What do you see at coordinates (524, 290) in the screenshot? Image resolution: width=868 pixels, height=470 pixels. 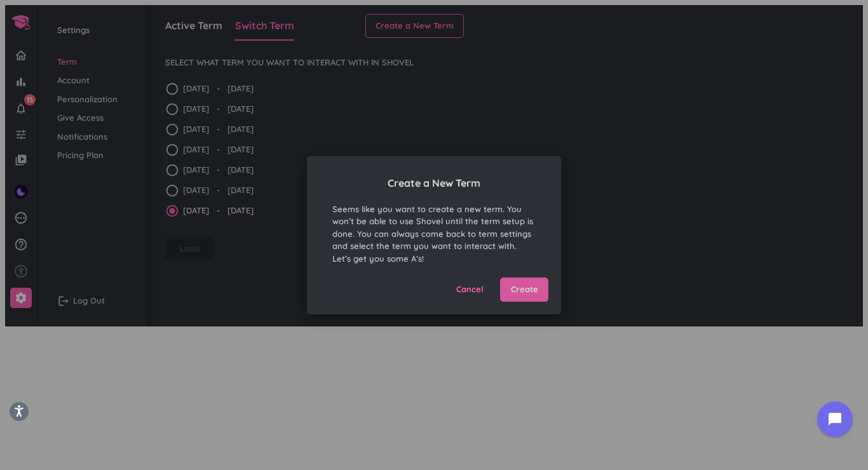 I see `button: Create` at bounding box center [524, 290].